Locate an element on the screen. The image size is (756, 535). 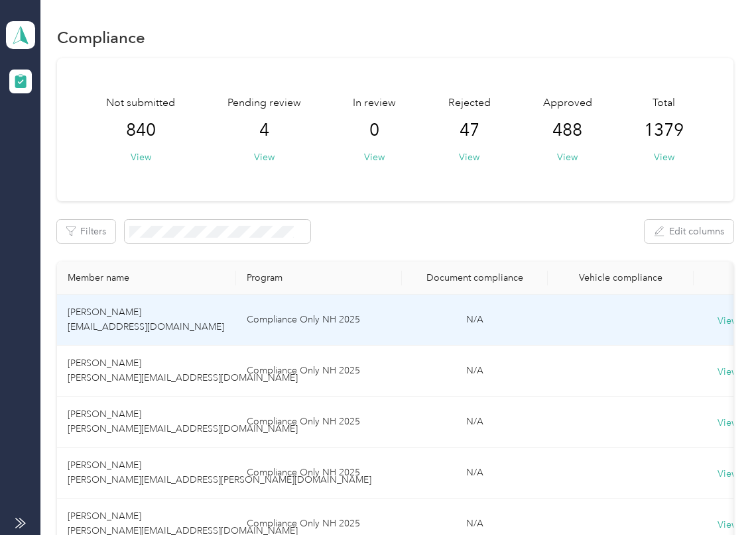
div: Vehicle compliance is located at coordinates (620, 278).